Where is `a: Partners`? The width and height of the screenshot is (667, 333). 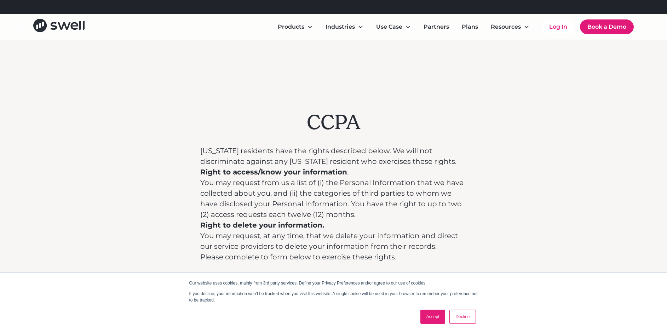
a: Partners is located at coordinates (436, 27).